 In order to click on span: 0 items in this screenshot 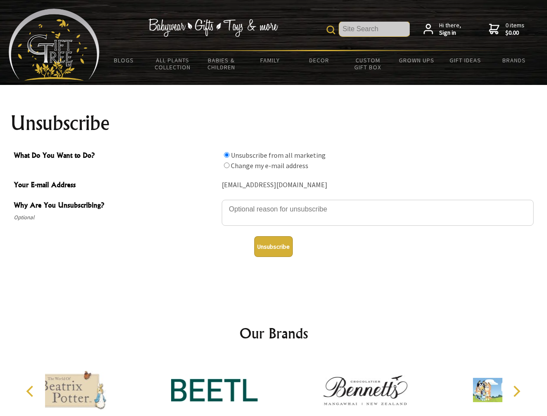, I will do `click(515, 29)`.